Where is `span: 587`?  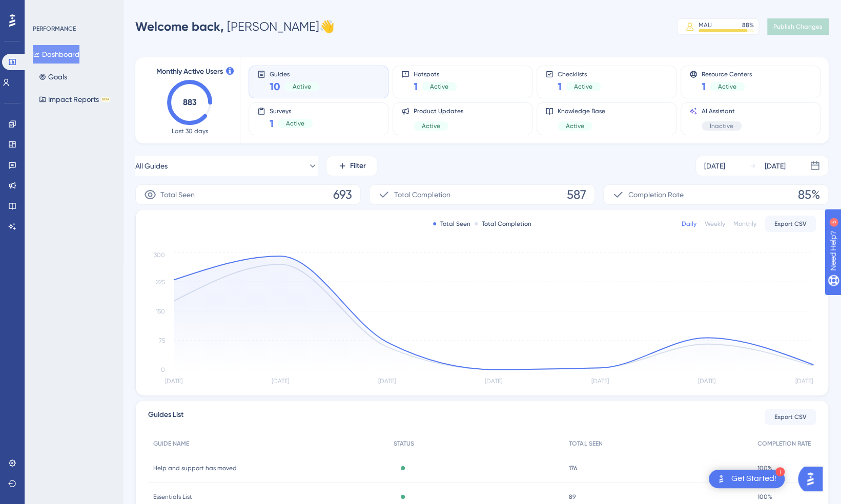 span: 587 is located at coordinates (577, 195).